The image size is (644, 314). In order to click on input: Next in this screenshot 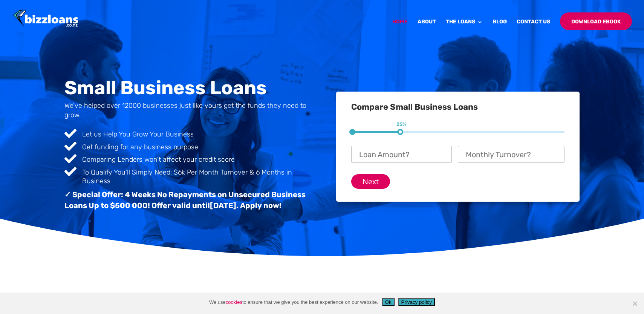, I will do `click(371, 181)`.